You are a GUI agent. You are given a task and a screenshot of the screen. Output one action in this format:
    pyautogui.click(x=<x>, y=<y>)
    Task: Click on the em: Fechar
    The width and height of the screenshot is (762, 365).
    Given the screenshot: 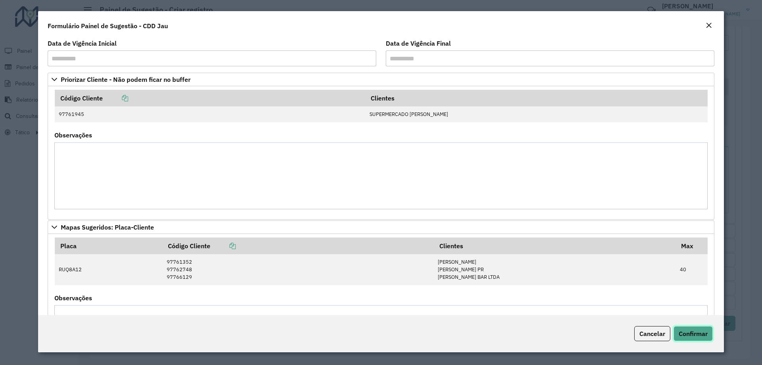 What is the action you would take?
    pyautogui.click(x=709, y=25)
    